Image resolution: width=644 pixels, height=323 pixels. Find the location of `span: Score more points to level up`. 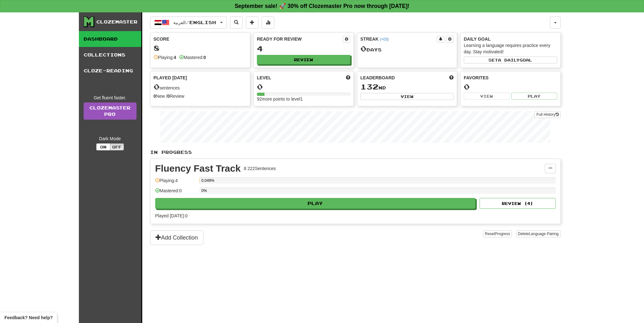

span: Score more points to level up is located at coordinates (348, 78).